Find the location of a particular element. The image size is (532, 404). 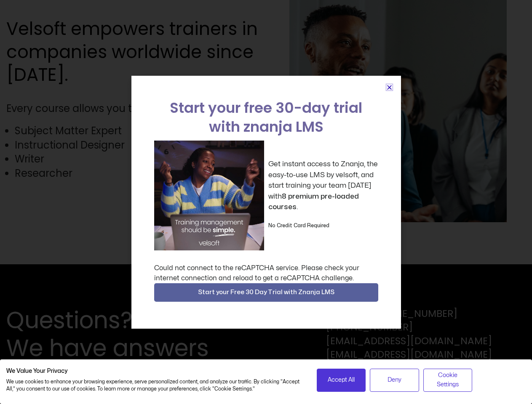

a: Close is located at coordinates (389, 87).